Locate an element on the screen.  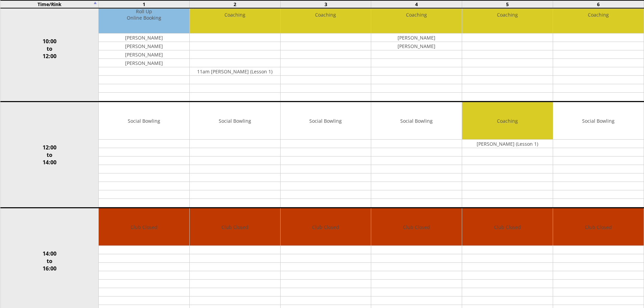
td: 6 is located at coordinates (598, 4).